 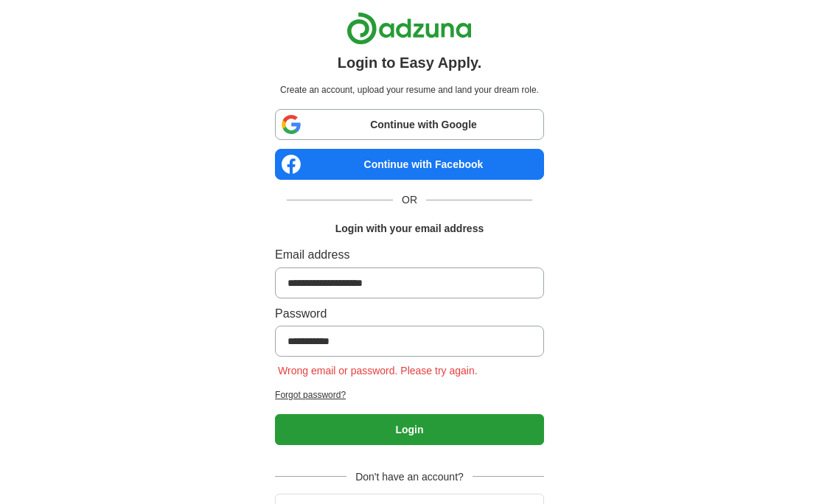 I want to click on h1: Login to Easy Apply., so click(x=410, y=63).